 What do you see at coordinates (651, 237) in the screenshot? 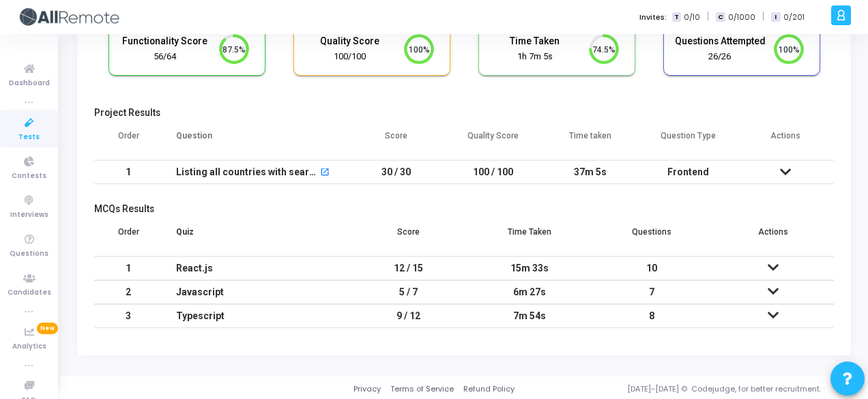
I see `th: Questions` at bounding box center [651, 237].